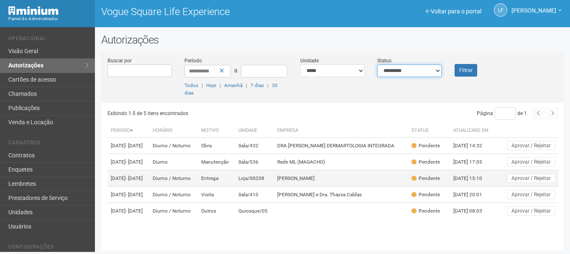 The width and height of the screenshot is (570, 254). What do you see at coordinates (236, 70) in the screenshot?
I see `span: a` at bounding box center [236, 70].